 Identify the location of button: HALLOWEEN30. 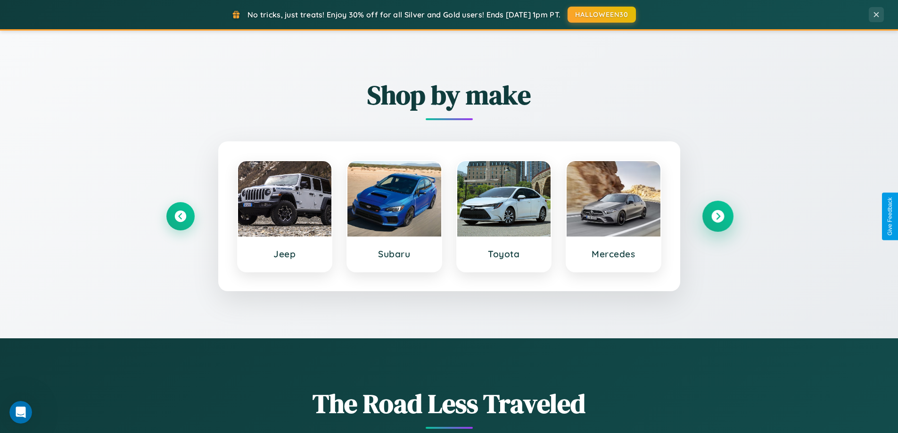
(601, 15).